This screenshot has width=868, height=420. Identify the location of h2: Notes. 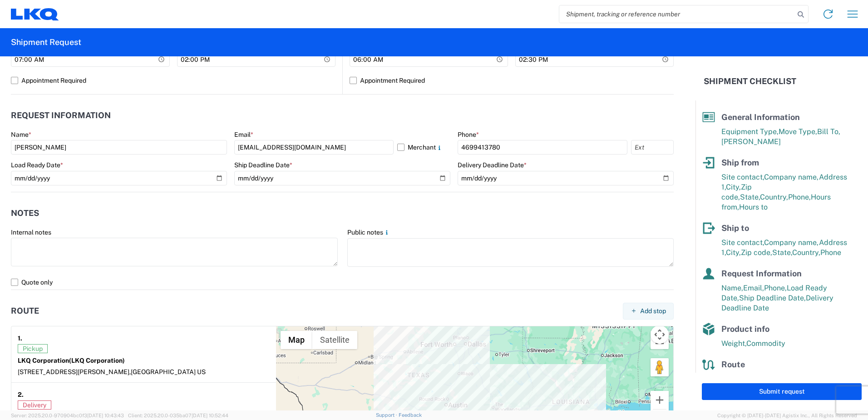
(25, 213).